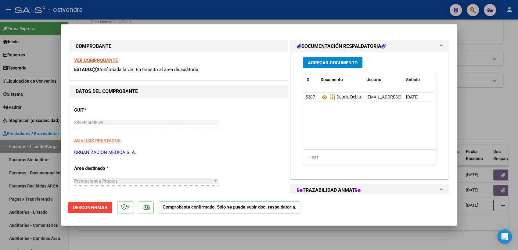 The image size is (518, 250). What do you see at coordinates (90, 208) in the screenshot?
I see `button: Desconfirmar` at bounding box center [90, 208].